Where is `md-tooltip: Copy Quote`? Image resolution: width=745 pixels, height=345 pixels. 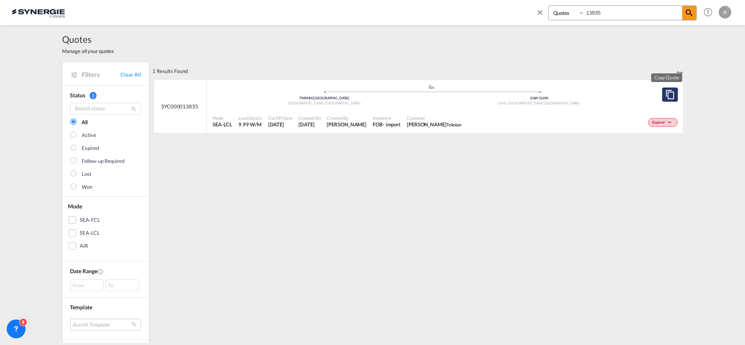 md-tooltip: Copy Quote is located at coordinates (666, 78).